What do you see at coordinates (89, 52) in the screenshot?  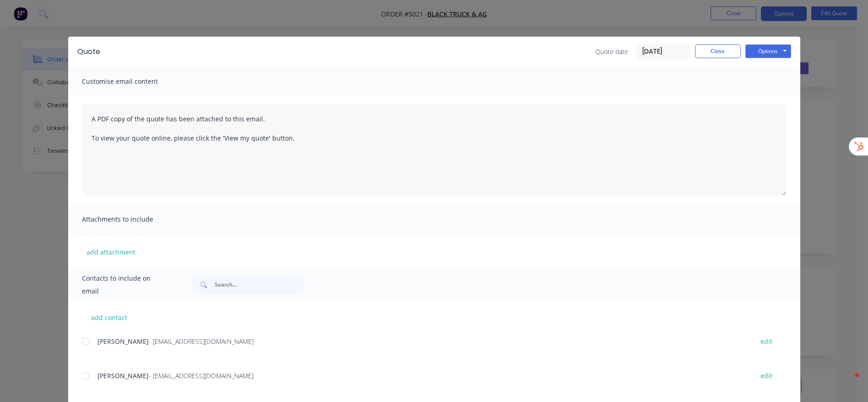 I see `div: Quote` at bounding box center [89, 52].